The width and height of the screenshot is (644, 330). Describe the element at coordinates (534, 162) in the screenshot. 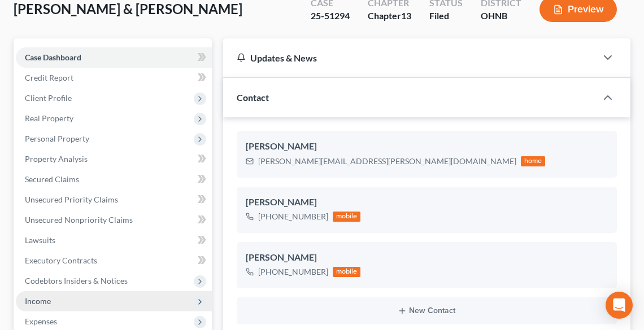

I see `div: home` at that location.